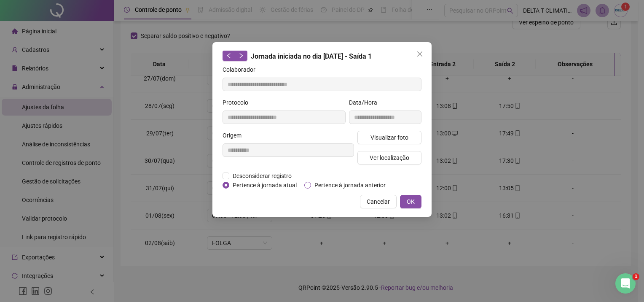  What do you see at coordinates (420, 54) in the screenshot?
I see `span: close` at bounding box center [420, 54].